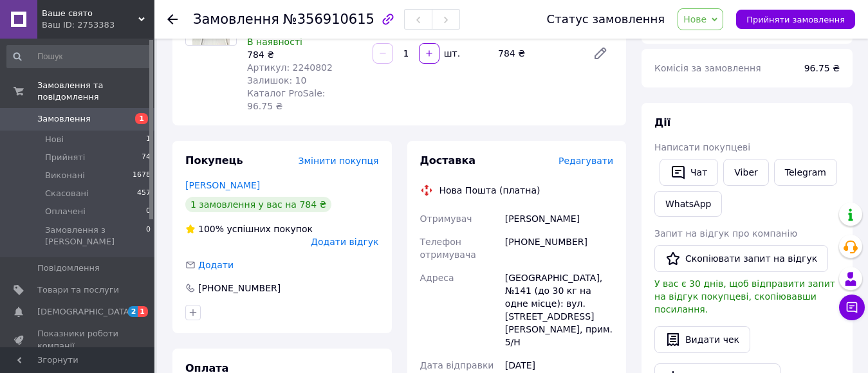  Describe the element at coordinates (79, 57) in the screenshot. I see `input: Пошук` at that location.